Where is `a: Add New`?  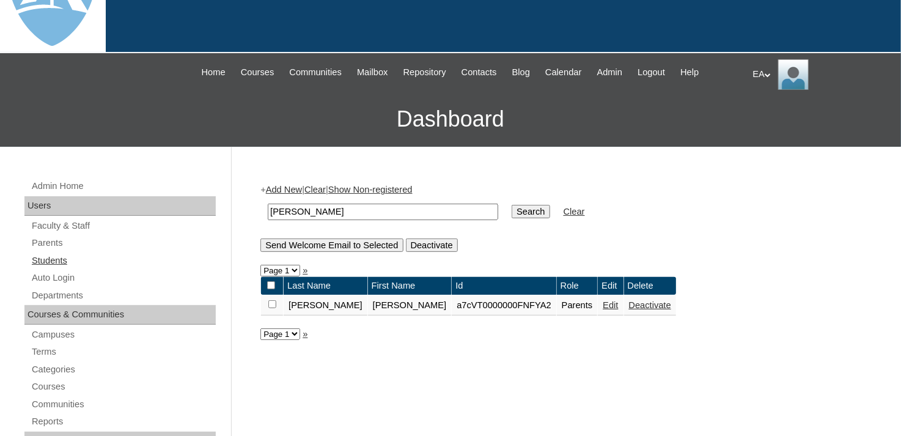
a: Add New is located at coordinates (284, 190).